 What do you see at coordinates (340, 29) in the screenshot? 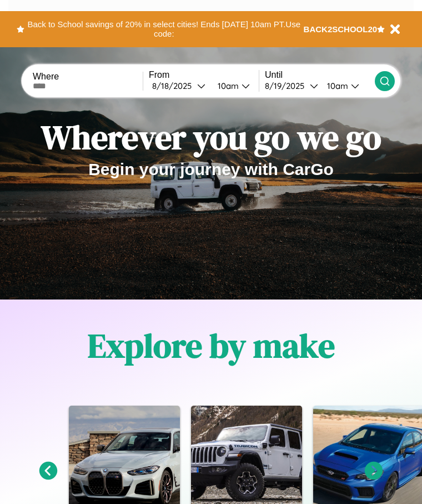
I see `b: BACK2SCHOOL20` at bounding box center [340, 29].